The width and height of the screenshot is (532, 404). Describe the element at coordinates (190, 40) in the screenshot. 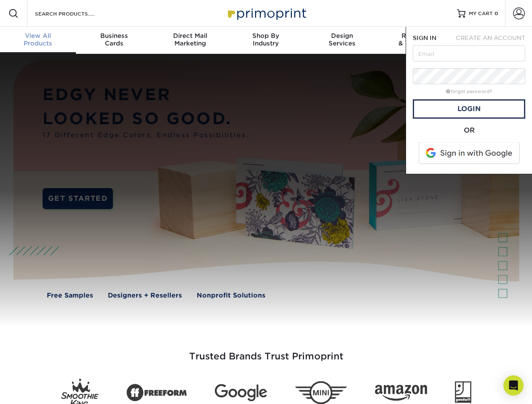

I see `a: Direct MailMarketing` at that location.